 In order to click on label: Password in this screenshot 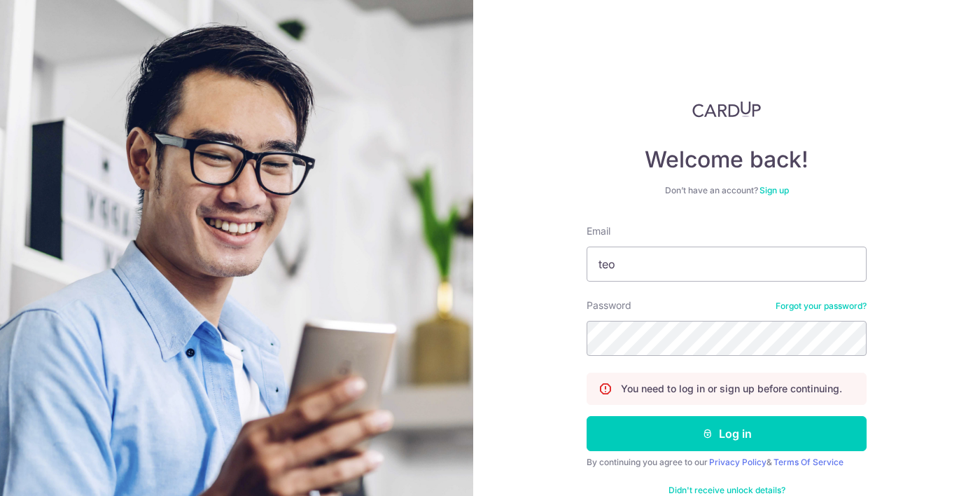, I will do `click(609, 306)`.